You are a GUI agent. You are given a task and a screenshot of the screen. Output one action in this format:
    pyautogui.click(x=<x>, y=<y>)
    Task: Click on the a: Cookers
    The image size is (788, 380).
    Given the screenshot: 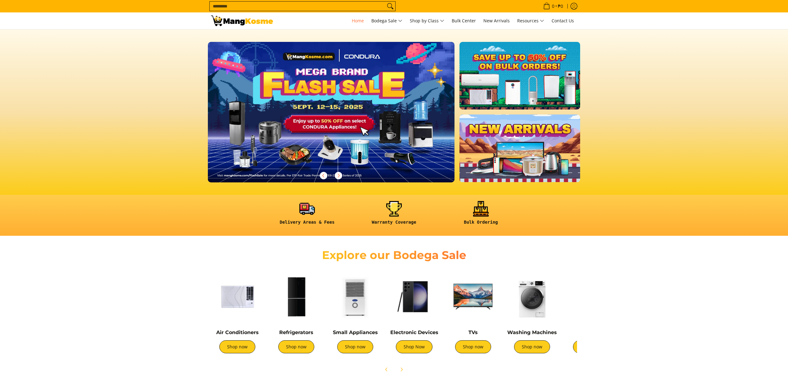 What is the action you would take?
    pyautogui.click(x=591, y=297)
    